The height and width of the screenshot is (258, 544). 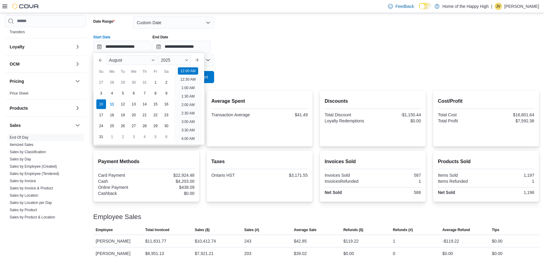 What do you see at coordinates (112, 72) in the screenshot?
I see `div: Mo` at bounding box center [112, 72].